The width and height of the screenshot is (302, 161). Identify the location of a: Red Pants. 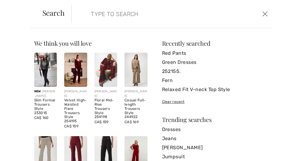
(215, 53).